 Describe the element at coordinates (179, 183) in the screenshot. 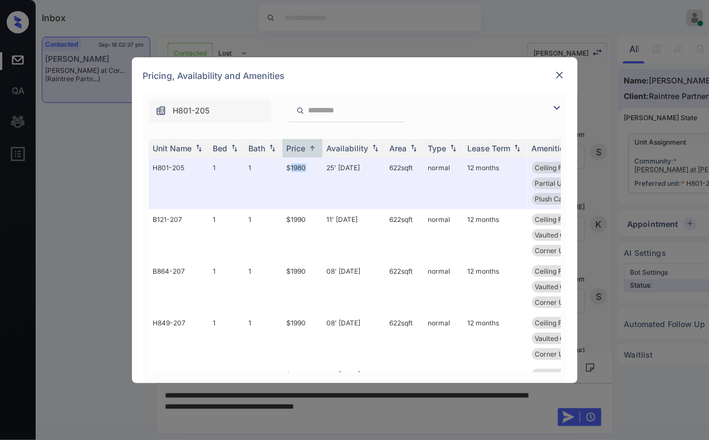

I see `td: H801-205` at that location.